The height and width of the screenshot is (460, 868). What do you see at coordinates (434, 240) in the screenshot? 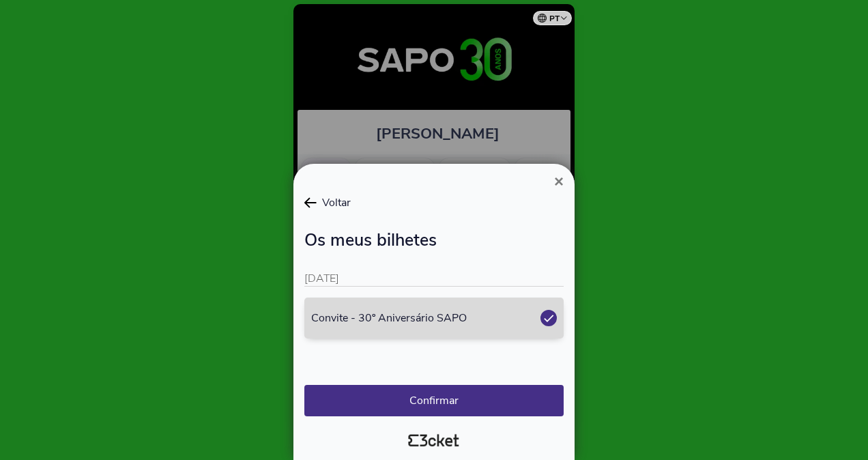
I see `h4: Os meus bilhetes` at bounding box center [434, 240].